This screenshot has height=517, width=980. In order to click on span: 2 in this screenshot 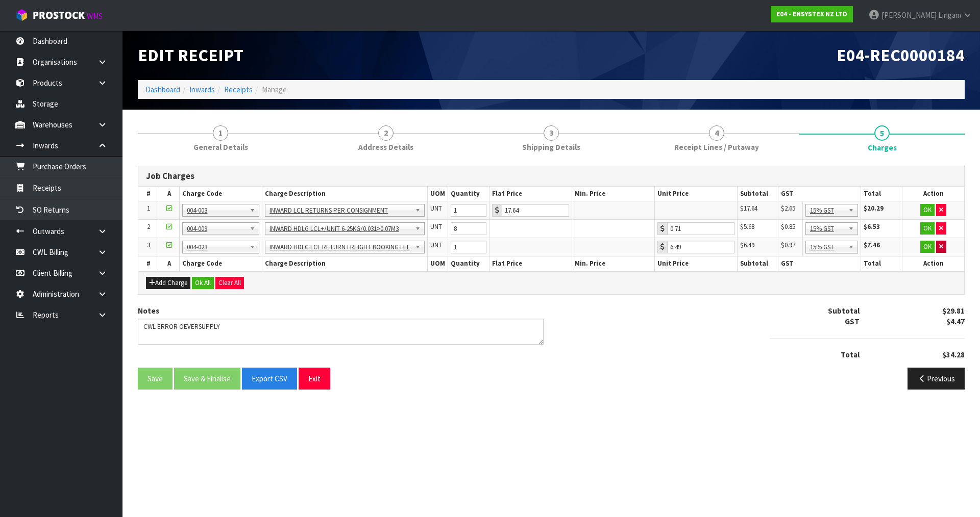, I will do `click(386, 133)`.